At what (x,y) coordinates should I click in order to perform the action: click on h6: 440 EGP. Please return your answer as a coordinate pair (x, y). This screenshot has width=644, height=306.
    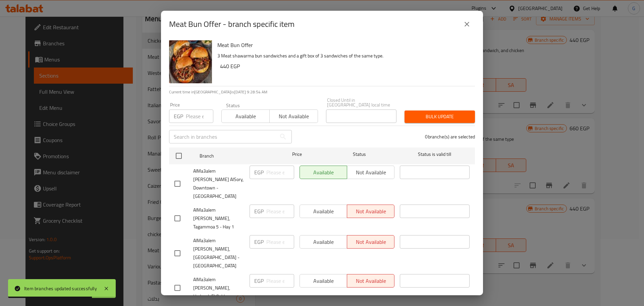
    Looking at the image, I should click on (345, 66).